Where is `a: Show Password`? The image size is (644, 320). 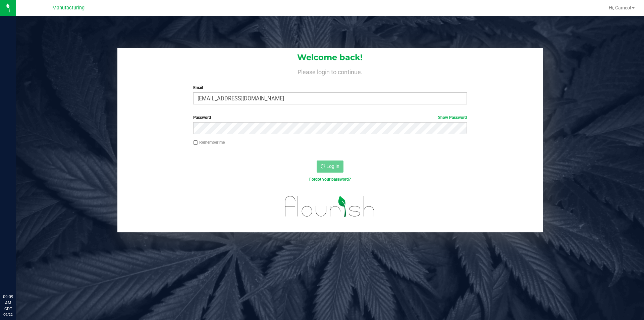
a: Show Password is located at coordinates (453, 117).